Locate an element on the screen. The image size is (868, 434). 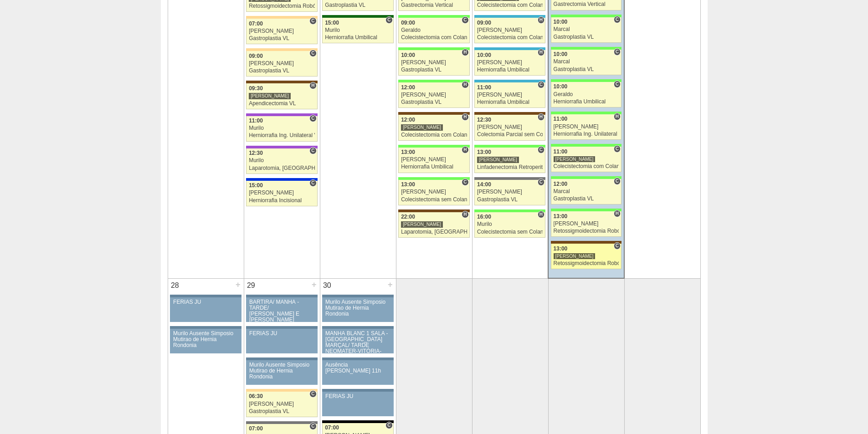
div: Key: Santa Catarina is located at coordinates (281, 423).